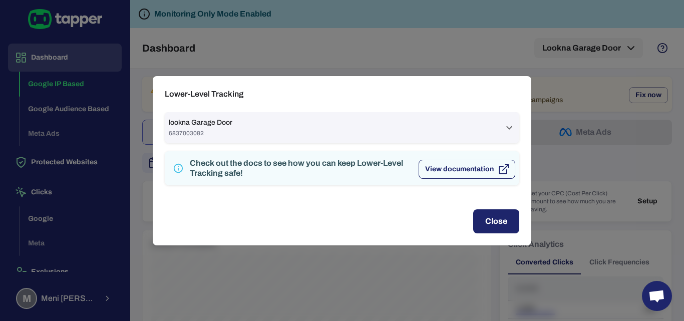 The image size is (684, 321). I want to click on button: View documentation, so click(467, 169).